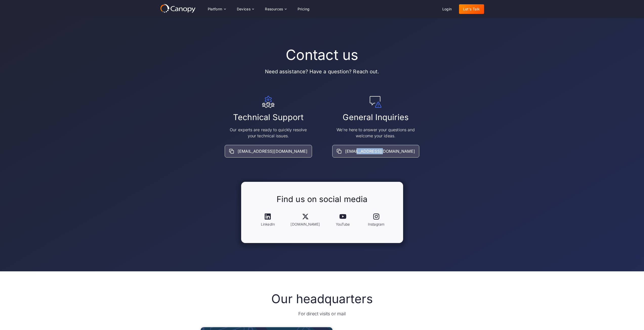 This screenshot has width=644, height=330. What do you see at coordinates (322, 55) in the screenshot?
I see `h1: Contact us` at bounding box center [322, 55].